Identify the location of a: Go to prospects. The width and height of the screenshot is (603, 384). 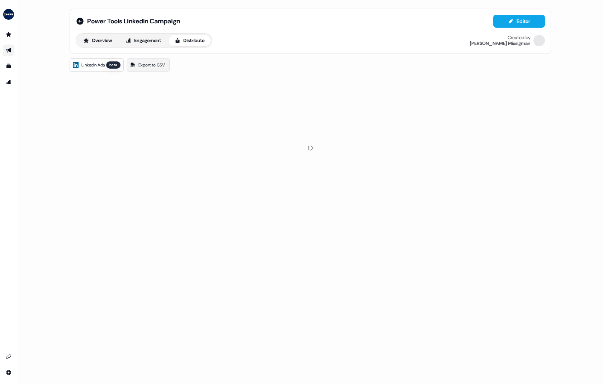
(9, 34).